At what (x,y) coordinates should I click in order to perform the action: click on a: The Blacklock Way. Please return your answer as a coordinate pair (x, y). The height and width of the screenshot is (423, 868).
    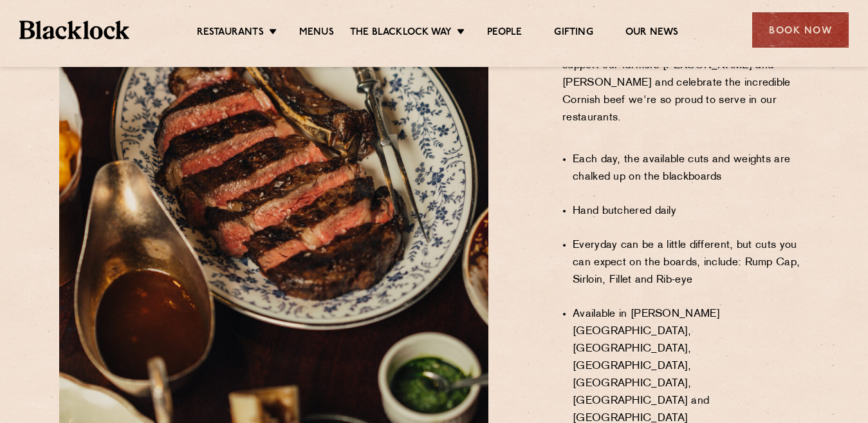
    Looking at the image, I should click on (401, 34).